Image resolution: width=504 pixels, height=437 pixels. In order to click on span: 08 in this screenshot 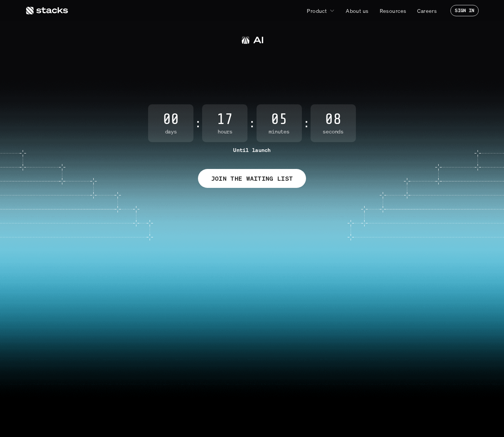, I will do `click(333, 119)`.